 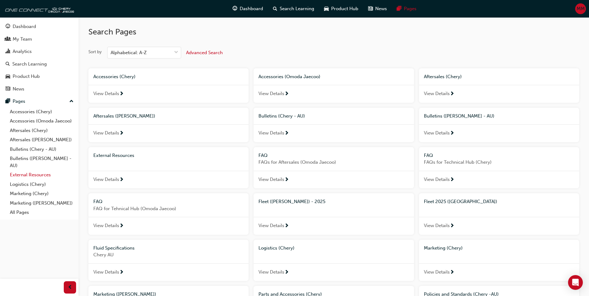 What do you see at coordinates (42, 213) in the screenshot?
I see `a: All Pages` at bounding box center [42, 213].